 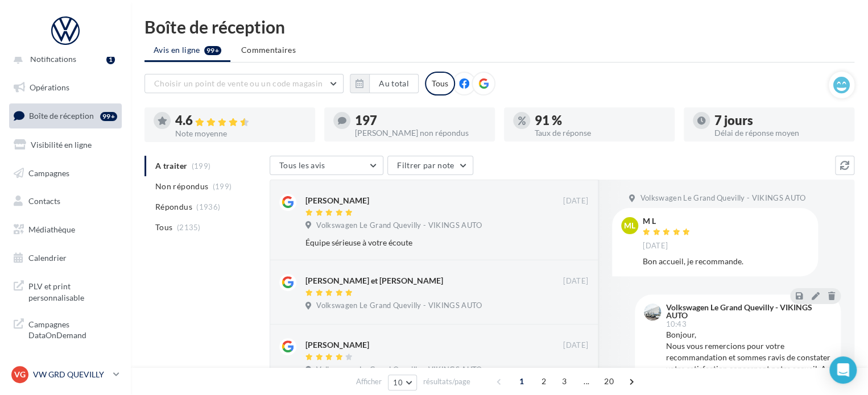 I want to click on button: Choisir un point de vente ou un code magasin, so click(x=244, y=84).